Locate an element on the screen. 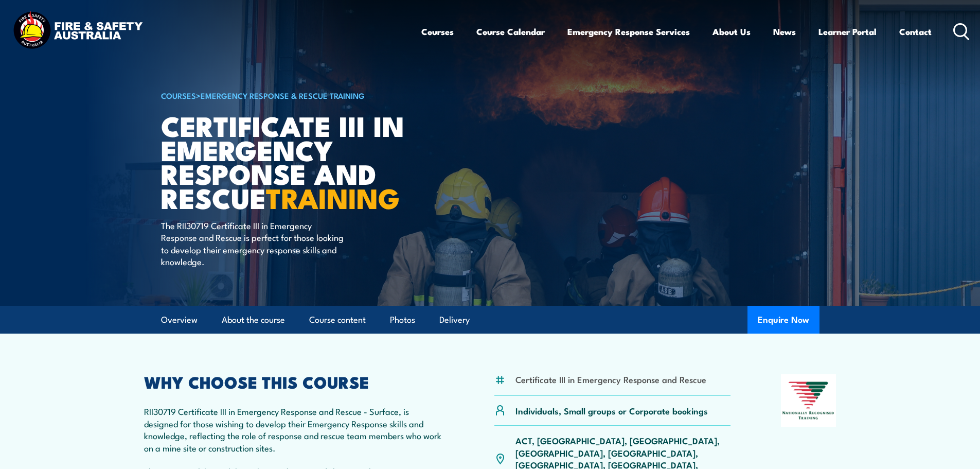 The width and height of the screenshot is (980, 469). a: Course Calendar is located at coordinates (510, 31).